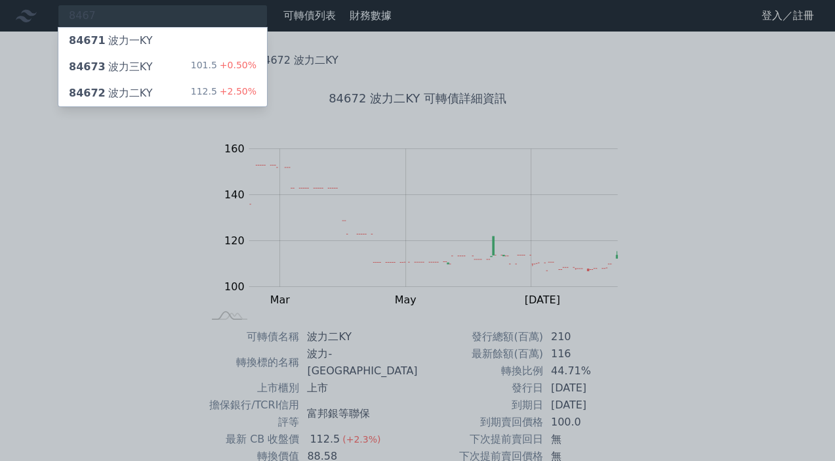 The width and height of the screenshot is (835, 461). Describe the element at coordinates (224, 93) in the screenshot. I see `div: 112.5` at that location.